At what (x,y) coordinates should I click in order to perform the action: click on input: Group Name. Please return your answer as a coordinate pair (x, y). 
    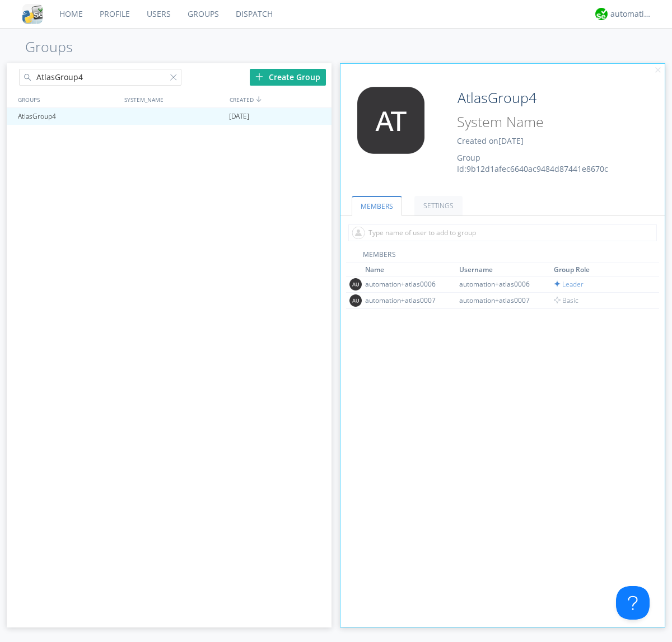
    Looking at the image, I should click on (543, 98).